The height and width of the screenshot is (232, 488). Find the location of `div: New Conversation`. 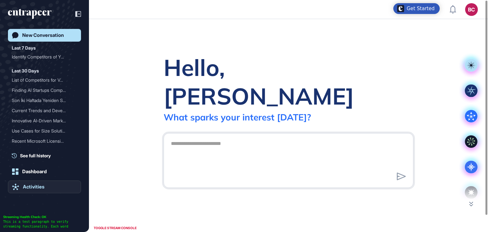

div: New Conversation is located at coordinates (43, 35).